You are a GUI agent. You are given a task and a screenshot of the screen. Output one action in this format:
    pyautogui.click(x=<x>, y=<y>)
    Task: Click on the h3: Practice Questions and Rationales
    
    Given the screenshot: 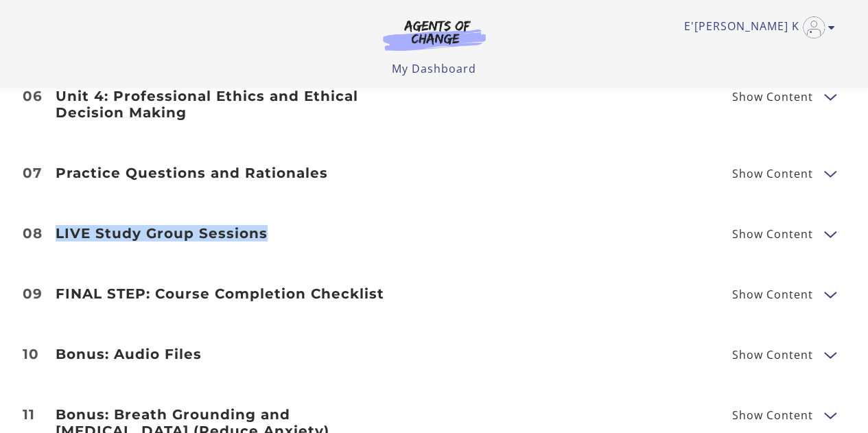 What is the action you would take?
    pyautogui.click(x=237, y=173)
    